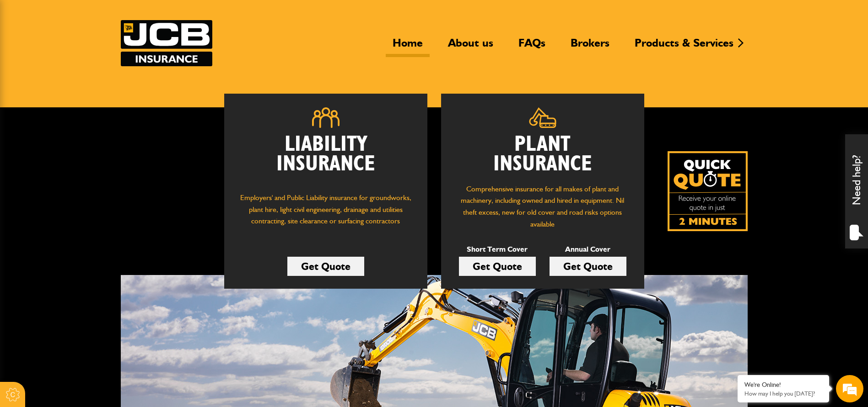  I want to click on input: Enter your phone number, so click(89, 149).